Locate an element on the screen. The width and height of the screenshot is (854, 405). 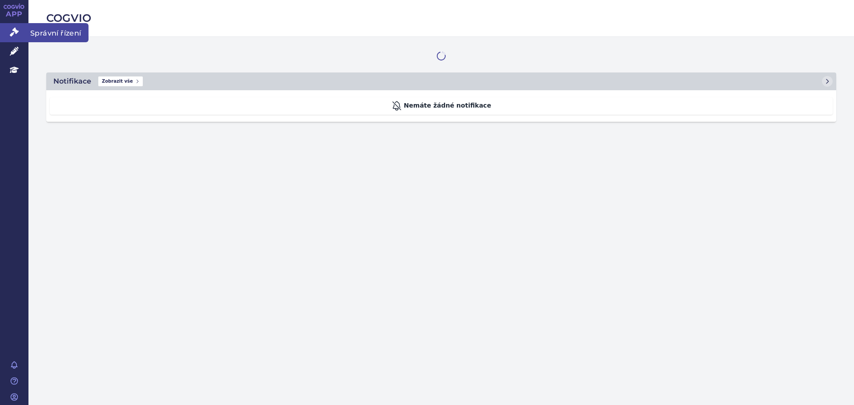
div: Nemáte žádné notifikace is located at coordinates (441, 106).